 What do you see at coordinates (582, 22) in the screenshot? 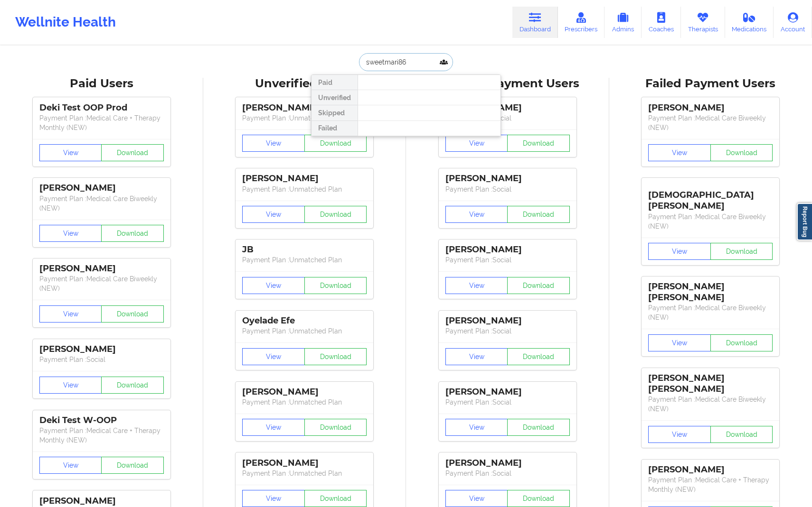
I see `a: Prescribers` at bounding box center [582, 22].